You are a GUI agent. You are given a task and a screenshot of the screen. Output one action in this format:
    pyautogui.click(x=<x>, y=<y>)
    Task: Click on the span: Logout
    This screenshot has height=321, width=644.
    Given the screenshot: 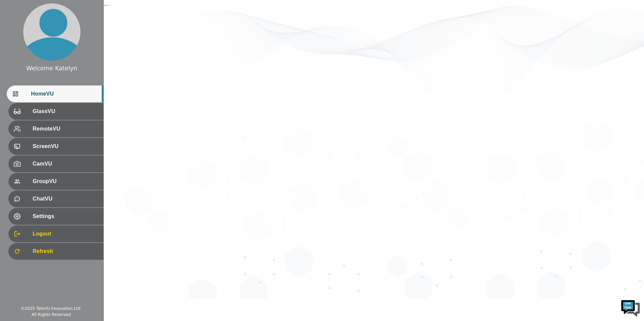 What is the action you would take?
    pyautogui.click(x=65, y=234)
    